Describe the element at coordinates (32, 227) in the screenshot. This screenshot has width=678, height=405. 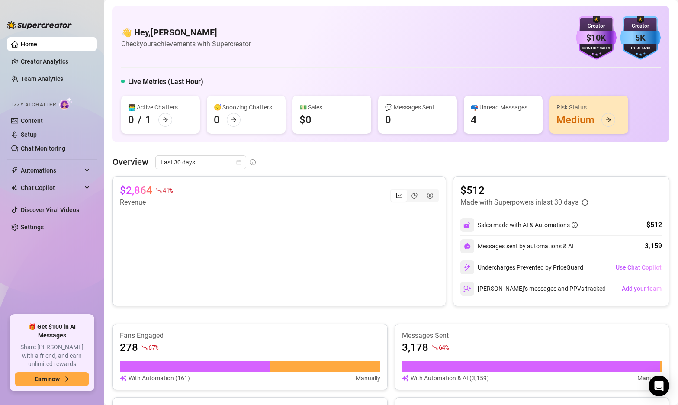
I see `a: Settings` at that location.